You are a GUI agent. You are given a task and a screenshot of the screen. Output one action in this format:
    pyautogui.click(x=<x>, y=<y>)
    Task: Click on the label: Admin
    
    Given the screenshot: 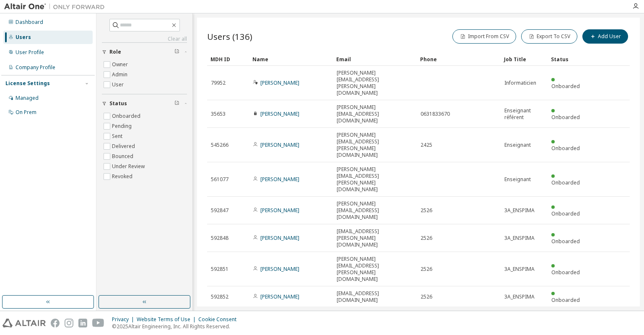 What is the action you would take?
    pyautogui.click(x=120, y=75)
    